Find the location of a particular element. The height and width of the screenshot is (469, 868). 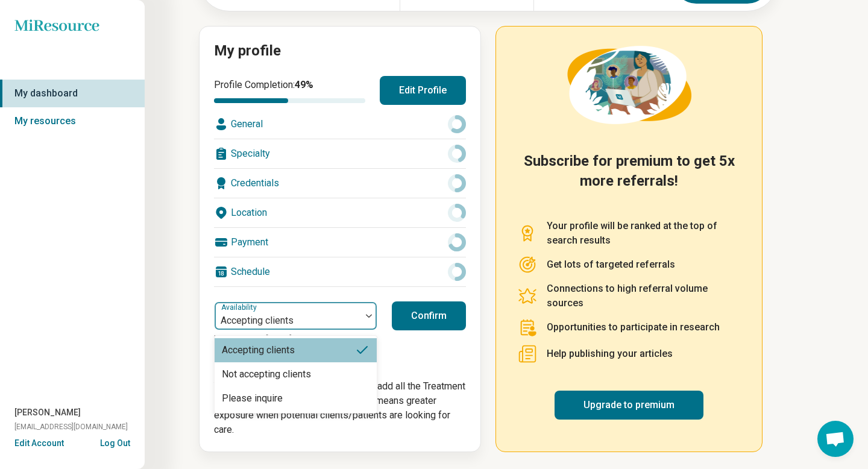

div: Not accepting clients is located at coordinates (266, 374).